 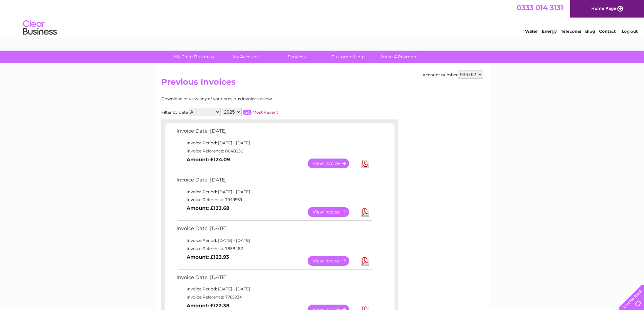 What do you see at coordinates (208, 306) in the screenshot?
I see `b: Amount: £122.38` at bounding box center [208, 306].